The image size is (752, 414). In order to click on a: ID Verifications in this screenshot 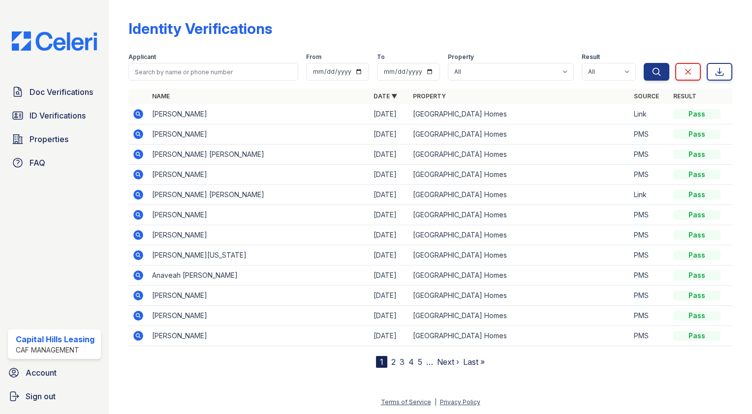, I will do `click(54, 116)`.